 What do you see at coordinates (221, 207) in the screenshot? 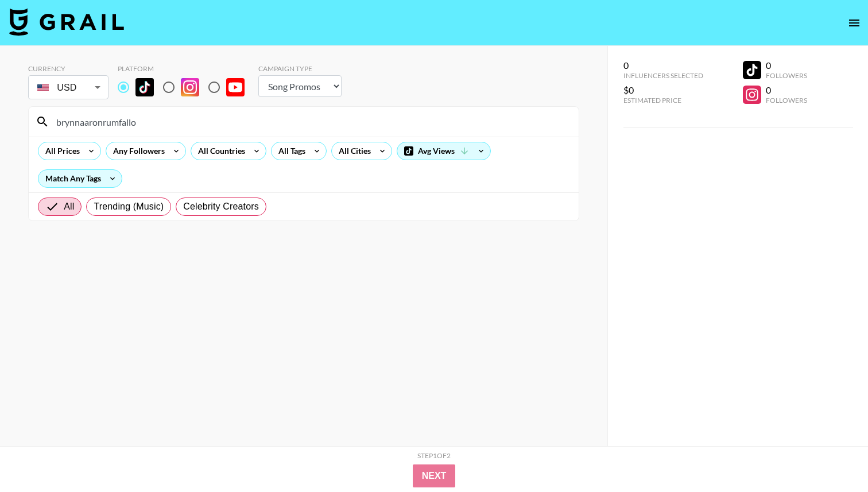
I see `span: Celebrity Creators` at bounding box center [221, 207].